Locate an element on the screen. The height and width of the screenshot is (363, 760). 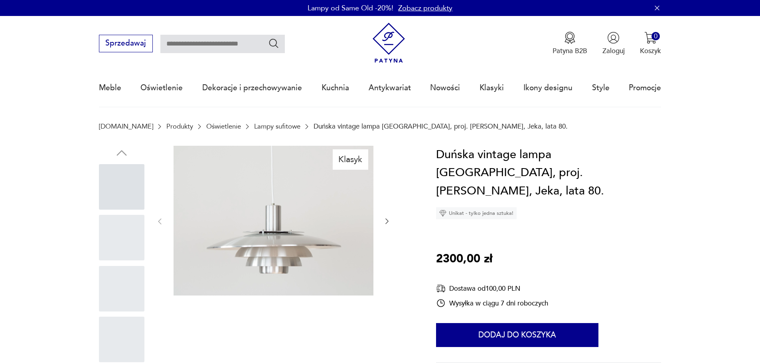
p: 2300,00 zł is located at coordinates (464, 259).